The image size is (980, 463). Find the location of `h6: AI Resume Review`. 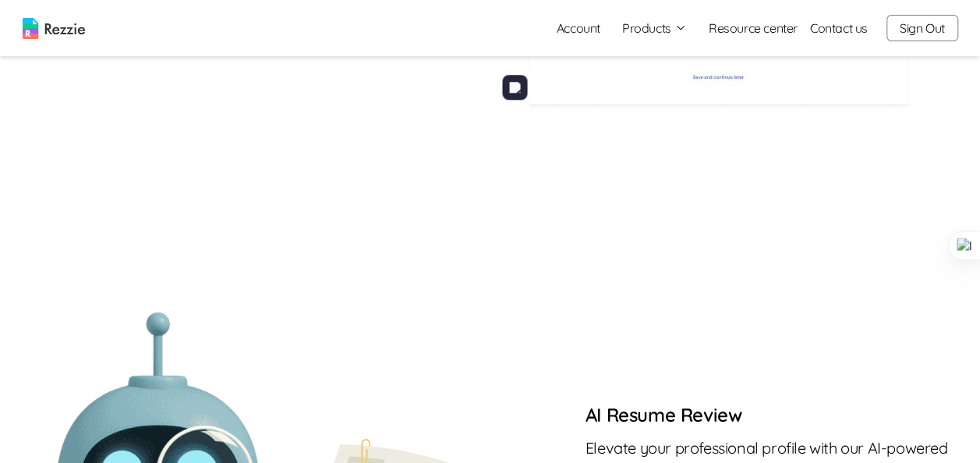

h6: AI Resume Review is located at coordinates (771, 415).